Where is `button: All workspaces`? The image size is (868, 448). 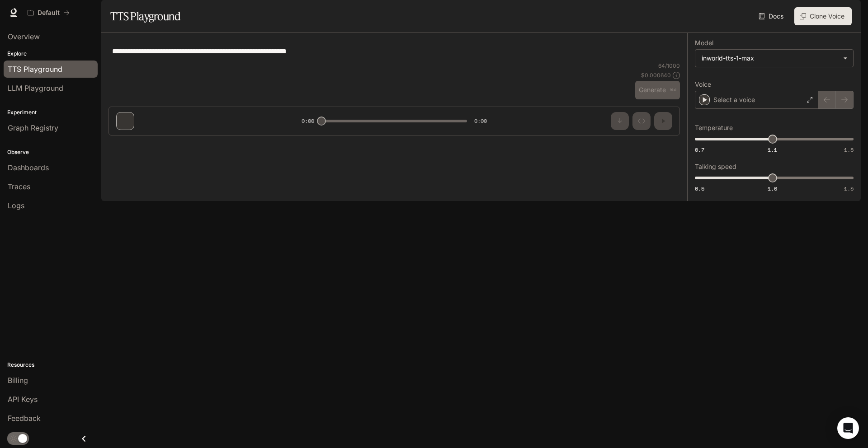 button: All workspaces is located at coordinates (48, 13).